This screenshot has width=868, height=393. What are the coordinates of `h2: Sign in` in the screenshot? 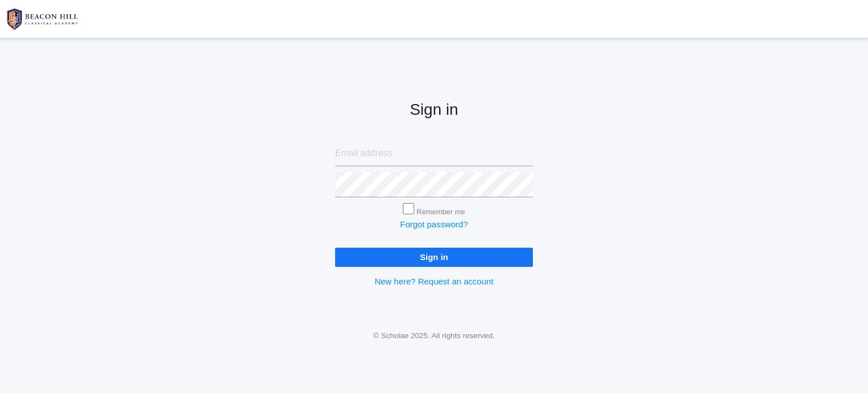 It's located at (434, 110).